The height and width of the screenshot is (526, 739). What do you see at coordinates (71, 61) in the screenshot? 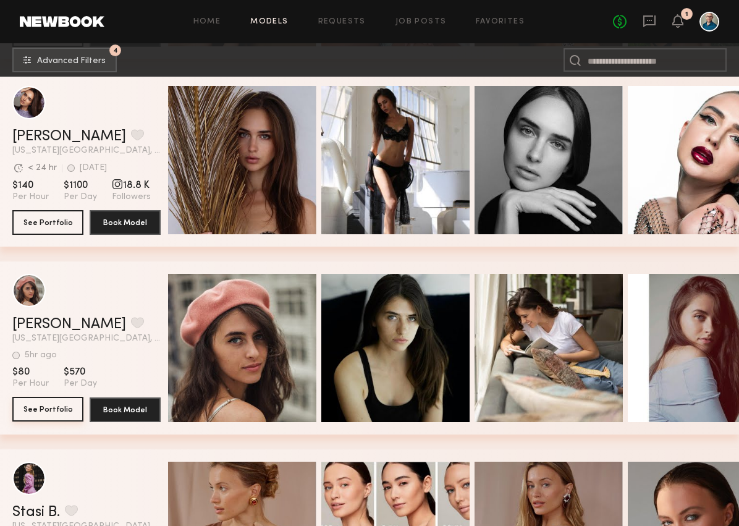
I see `span: Advanced Filters` at bounding box center [71, 61].